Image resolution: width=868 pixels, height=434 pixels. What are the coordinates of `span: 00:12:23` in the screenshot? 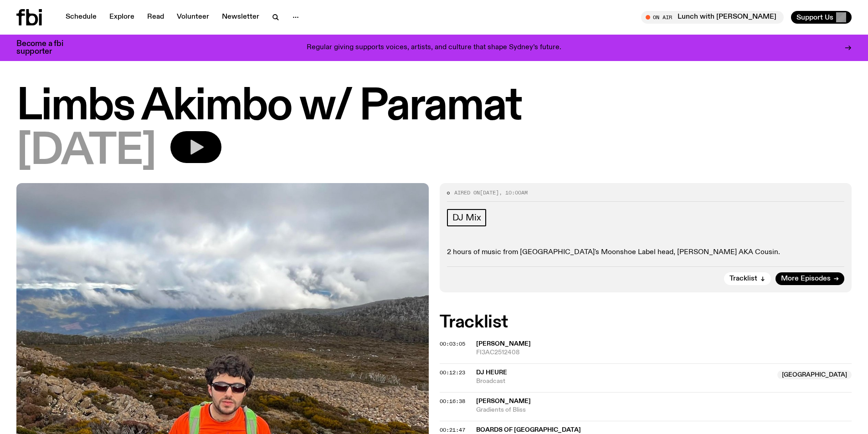 It's located at (452, 373).